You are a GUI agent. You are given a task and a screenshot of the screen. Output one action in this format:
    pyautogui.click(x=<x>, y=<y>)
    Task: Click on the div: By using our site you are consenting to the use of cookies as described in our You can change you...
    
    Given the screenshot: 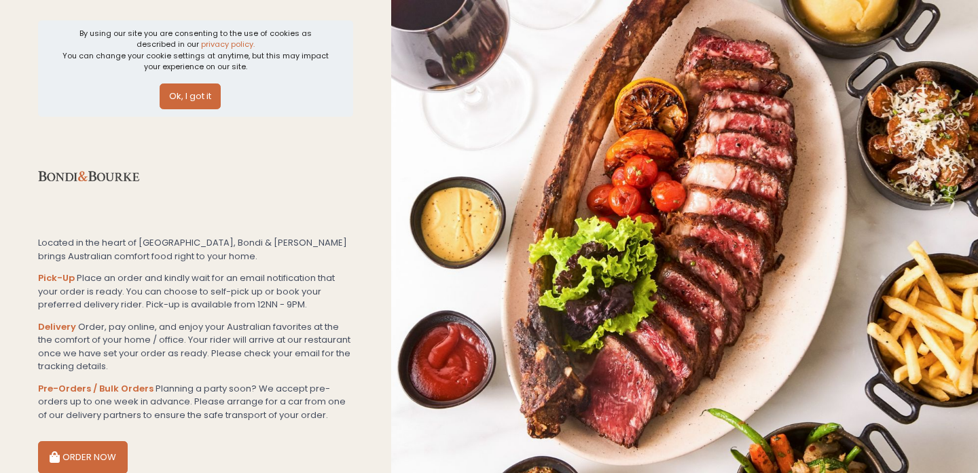 What is the action you would take?
    pyautogui.click(x=196, y=50)
    